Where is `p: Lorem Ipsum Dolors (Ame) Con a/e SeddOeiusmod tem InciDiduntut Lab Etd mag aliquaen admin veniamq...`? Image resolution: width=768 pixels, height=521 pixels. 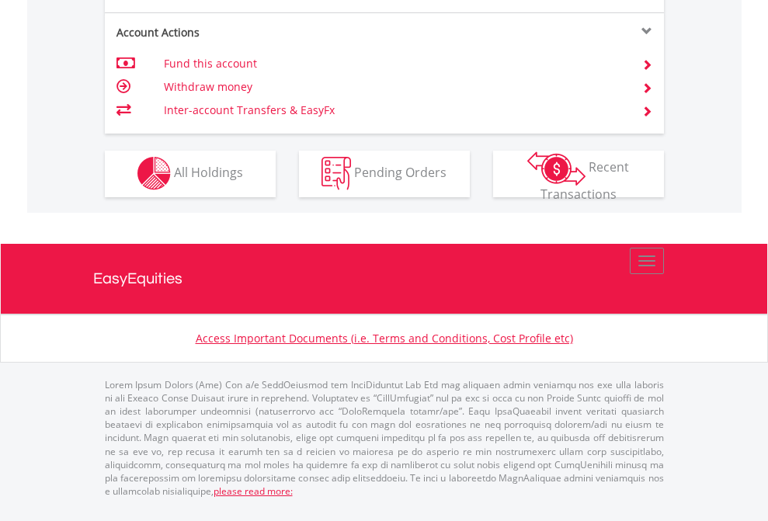 p: Lorem Ipsum Dolors (Ame) Con a/e SeddOeiusmod tem InciDiduntut Lab Etd mag aliquaen admin veniamq... is located at coordinates (384, 438).